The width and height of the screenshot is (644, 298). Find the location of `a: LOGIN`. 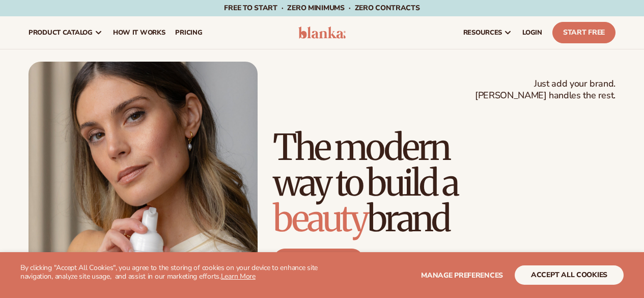

a: LOGIN is located at coordinates (533, 32).